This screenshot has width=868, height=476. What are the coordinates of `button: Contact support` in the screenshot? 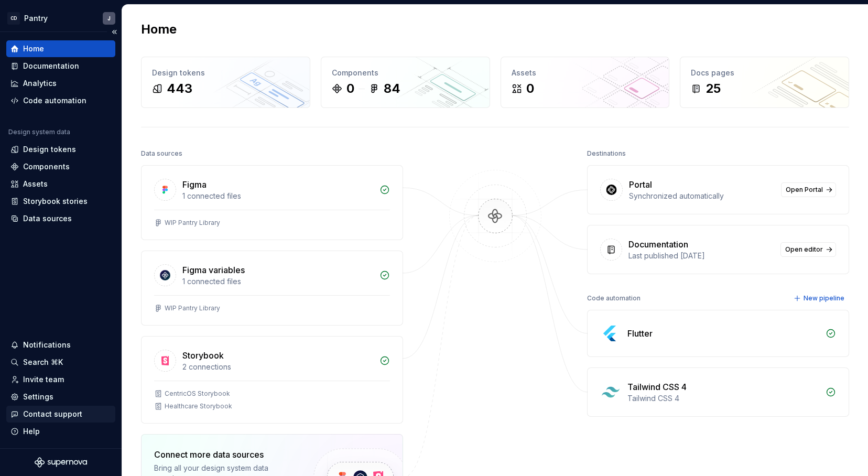 It's located at (60, 414).